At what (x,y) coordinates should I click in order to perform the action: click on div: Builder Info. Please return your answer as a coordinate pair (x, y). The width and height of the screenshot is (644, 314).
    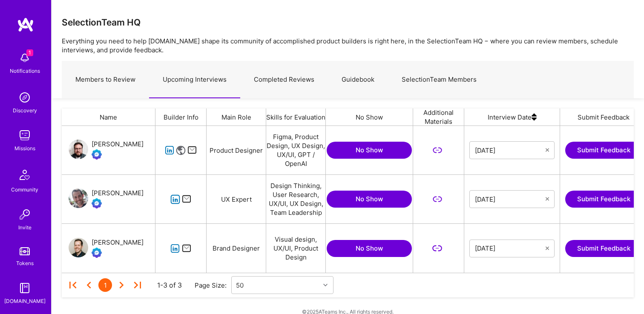
    Looking at the image, I should click on (181, 117).